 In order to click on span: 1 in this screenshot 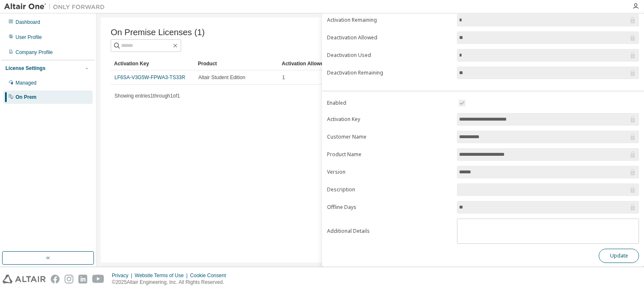, I will do `click(283, 78)`.